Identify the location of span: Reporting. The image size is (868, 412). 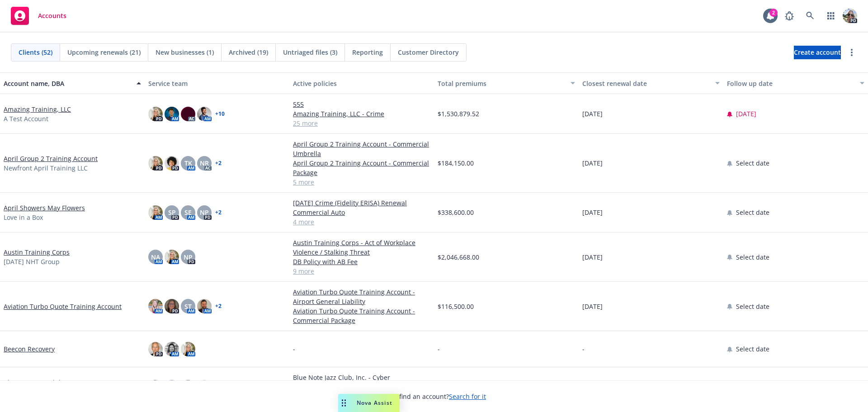
(368, 52).